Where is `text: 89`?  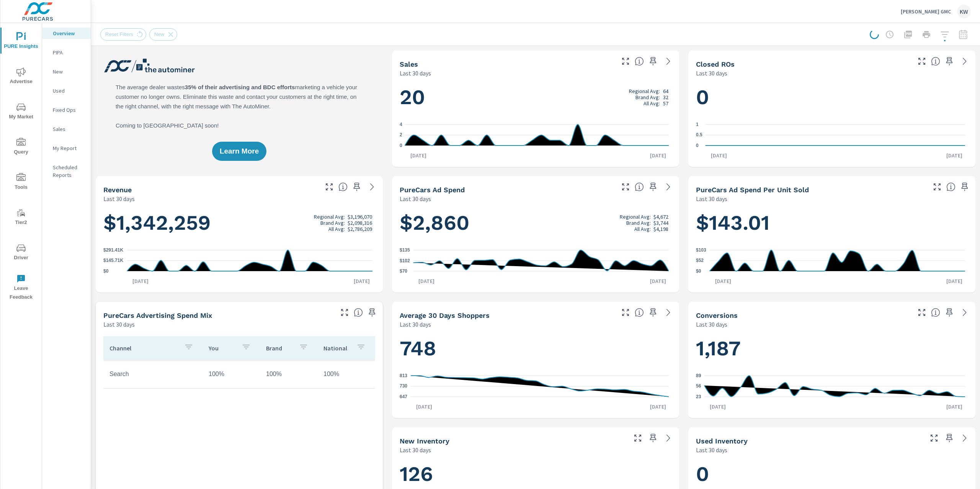
text: 89 is located at coordinates (698, 376).